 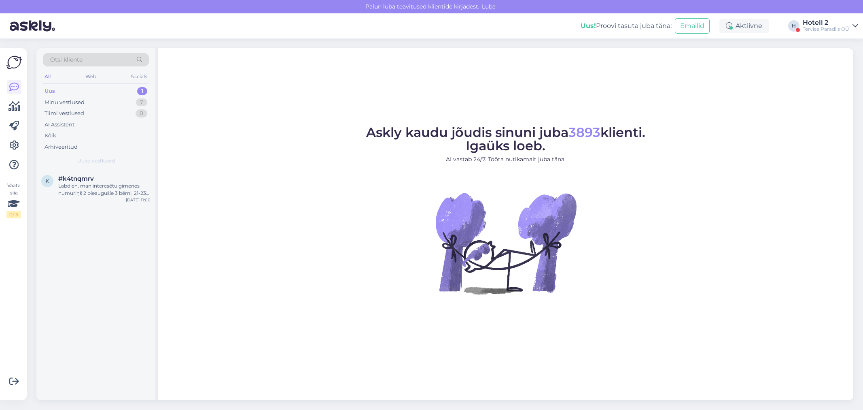 I want to click on span: k, so click(x=47, y=181).